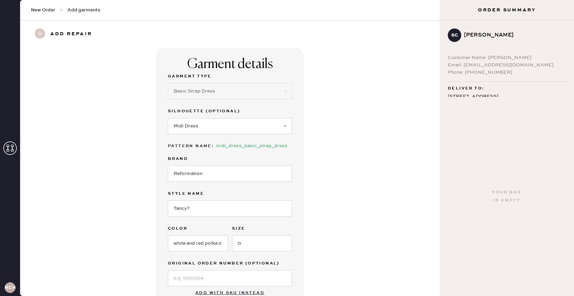  I want to click on input: e.g. 30R, so click(262, 244).